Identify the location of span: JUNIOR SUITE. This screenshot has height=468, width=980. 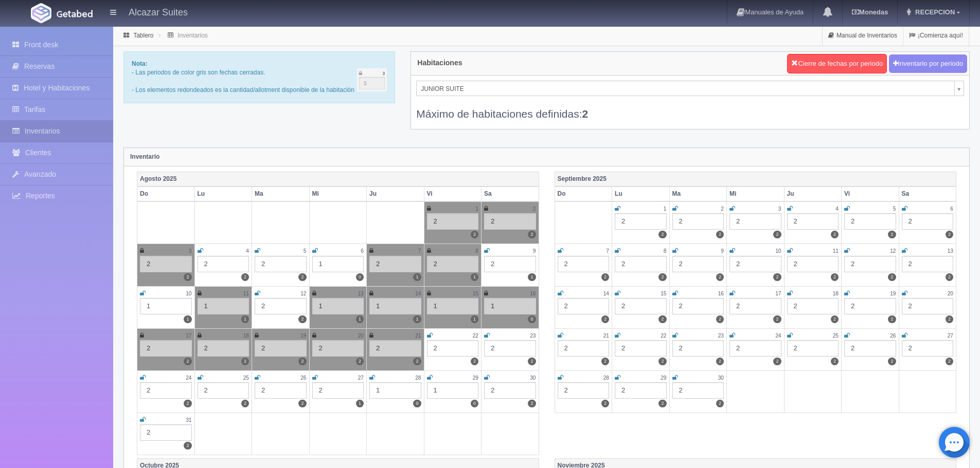
(685, 89).